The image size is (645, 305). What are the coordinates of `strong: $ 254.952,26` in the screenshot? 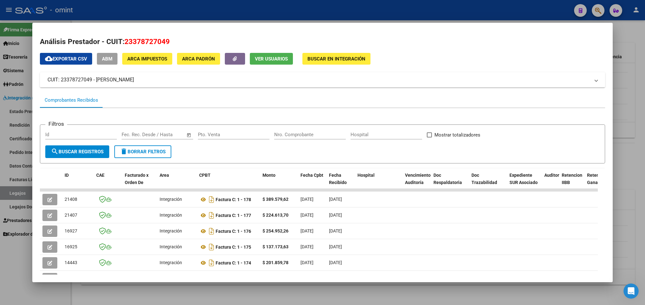 It's located at (275, 231).